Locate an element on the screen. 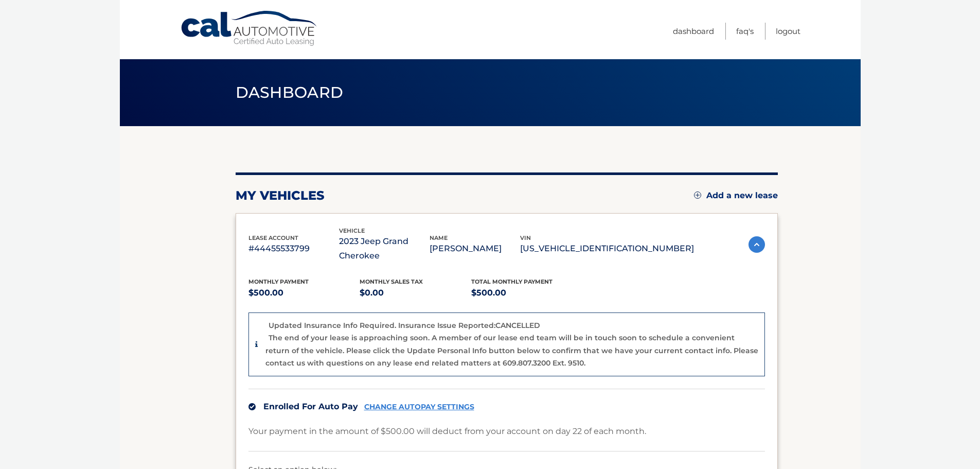 The height and width of the screenshot is (469, 980). p: #44455533799 is located at coordinates (294, 248).